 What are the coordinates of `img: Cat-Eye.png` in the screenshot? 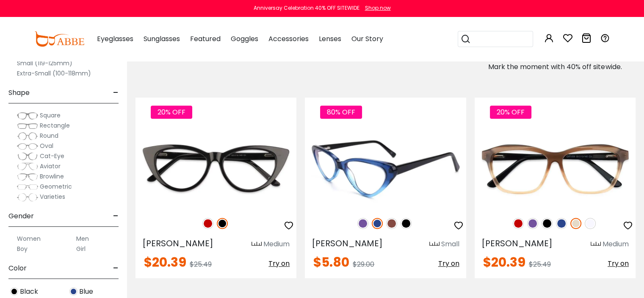 It's located at (27, 156).